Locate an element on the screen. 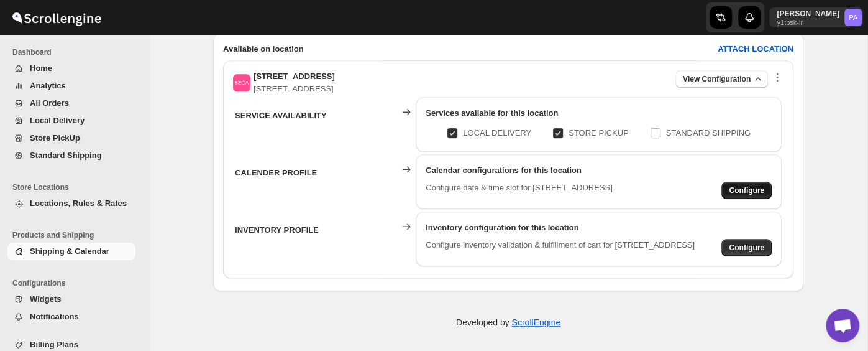 This screenshot has height=351, width=868. th: INVENTORY PROFILE is located at coordinates (316, 239).